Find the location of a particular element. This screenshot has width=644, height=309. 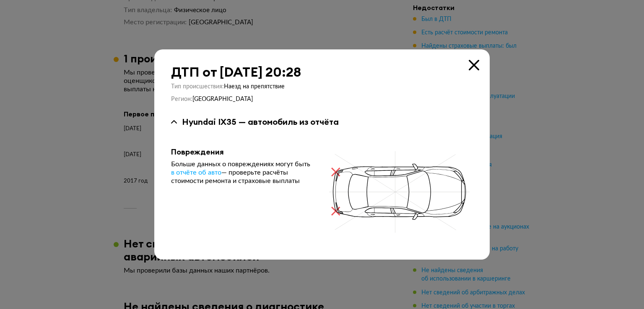

div: Повреждения is located at coordinates (242, 152).